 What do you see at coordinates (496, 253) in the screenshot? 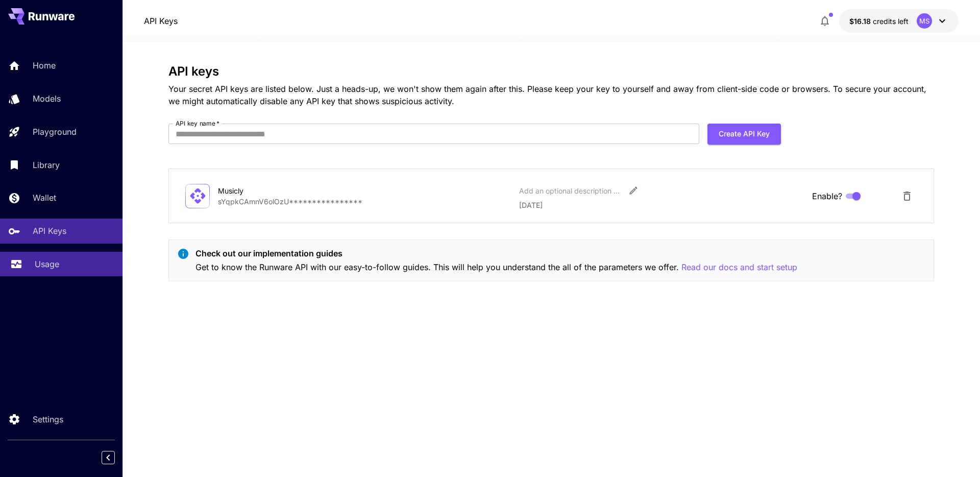
I see `p: Check out our implementation guides` at bounding box center [496, 253].